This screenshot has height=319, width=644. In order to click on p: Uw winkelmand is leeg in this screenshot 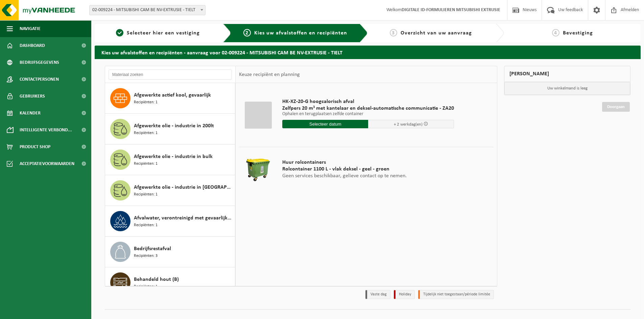, I will do `click(567, 89)`.